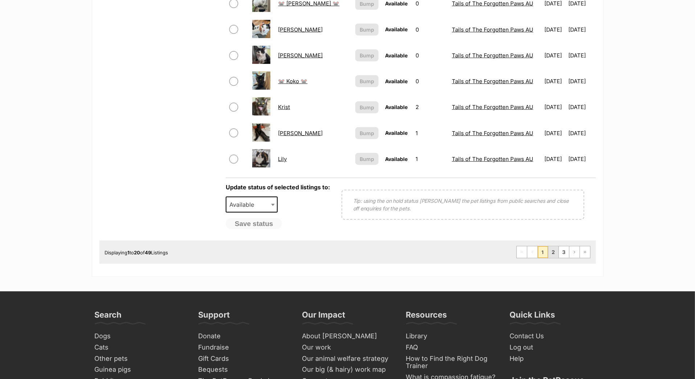  Describe the element at coordinates (244, 336) in the screenshot. I see `a: Donate` at that location.